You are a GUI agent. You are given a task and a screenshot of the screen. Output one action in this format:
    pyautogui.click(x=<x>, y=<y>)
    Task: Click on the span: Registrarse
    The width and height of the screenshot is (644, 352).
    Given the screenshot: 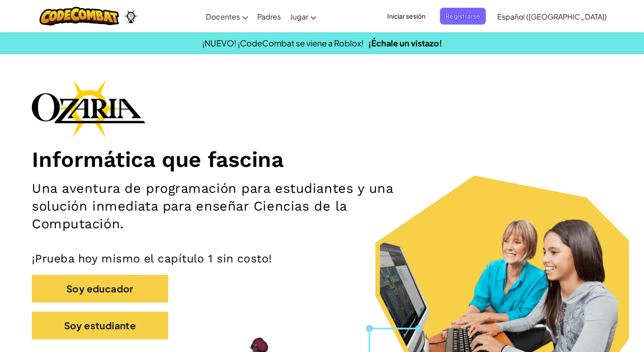 What is the action you would take?
    pyautogui.click(x=463, y=16)
    